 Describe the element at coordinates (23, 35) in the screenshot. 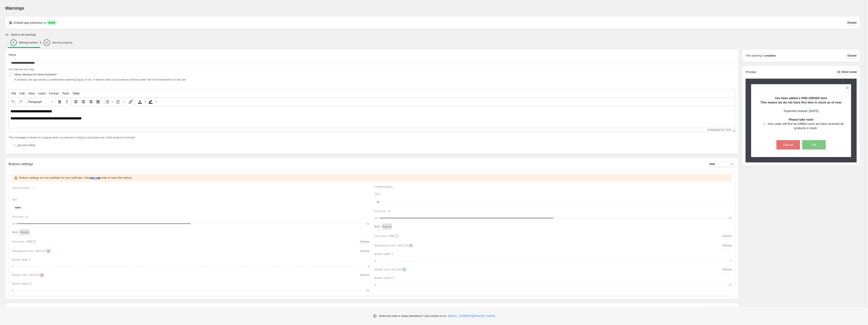

I see `h2: Back to all warnings` at that location.